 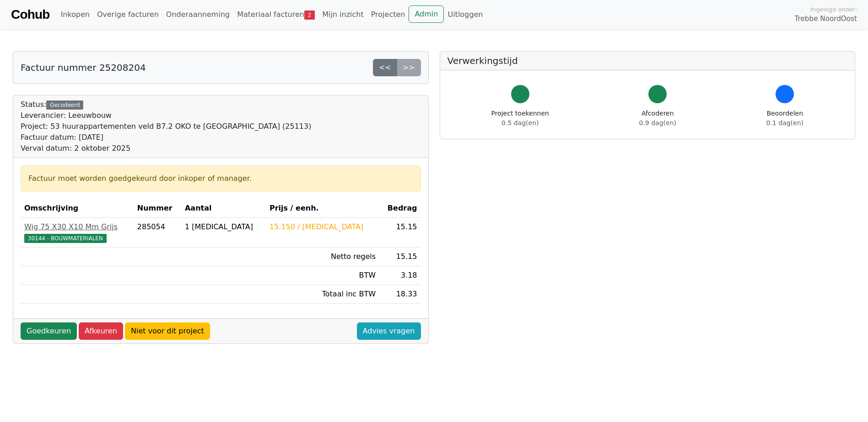 I want to click on h5: Factuur nummer 25208204, so click(x=83, y=68).